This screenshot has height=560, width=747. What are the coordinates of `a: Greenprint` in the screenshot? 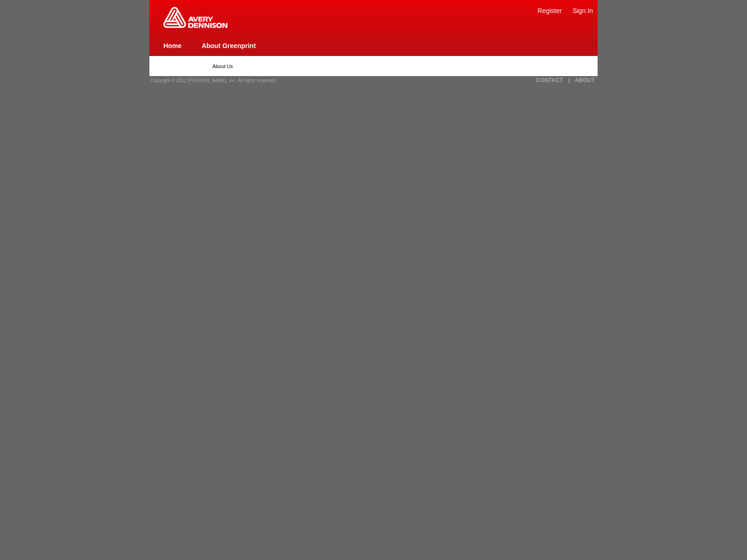 It's located at (195, 26).